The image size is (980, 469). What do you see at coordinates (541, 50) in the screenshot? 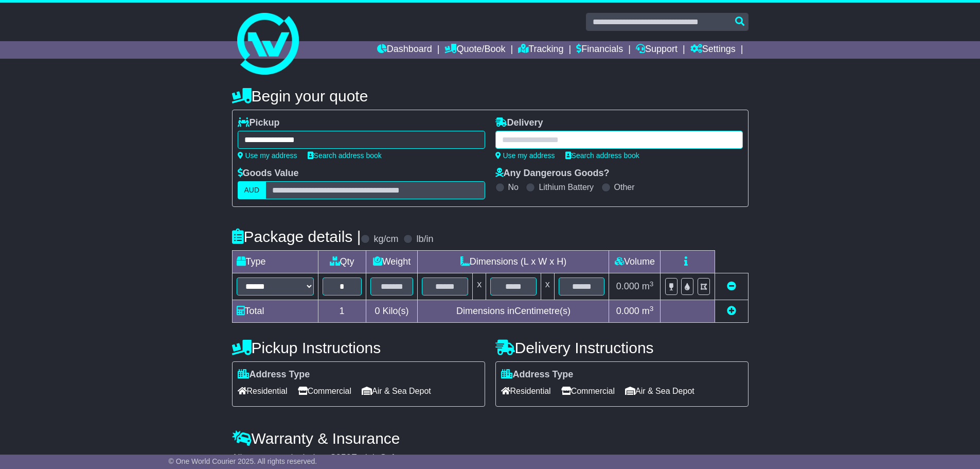
I see `a: Tracking` at bounding box center [541, 50].